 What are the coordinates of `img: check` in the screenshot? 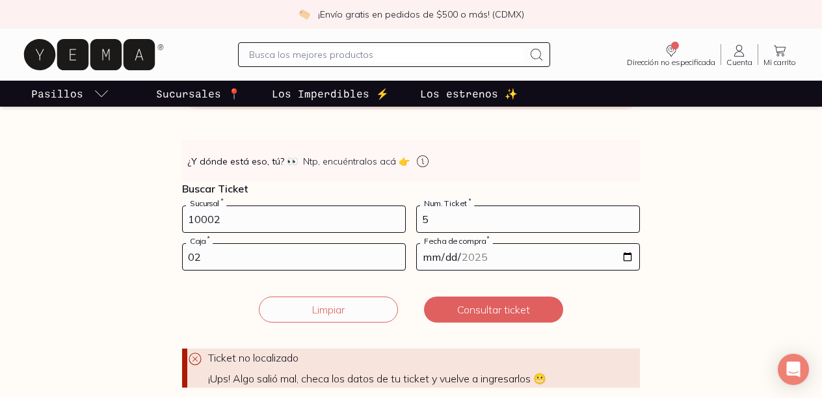 It's located at (304, 14).